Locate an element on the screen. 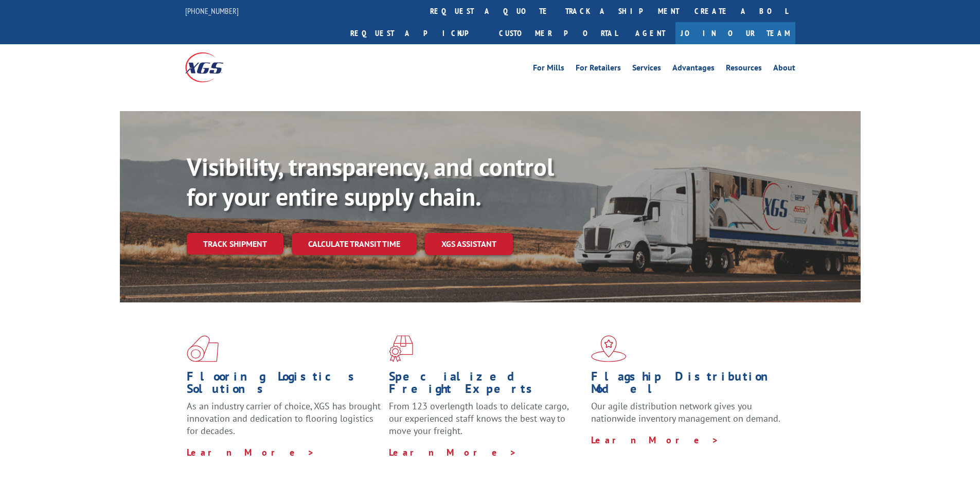 Image resolution: width=980 pixels, height=486 pixels. img: xgs-icon-flagship-distribution-model-red is located at coordinates (609, 349).